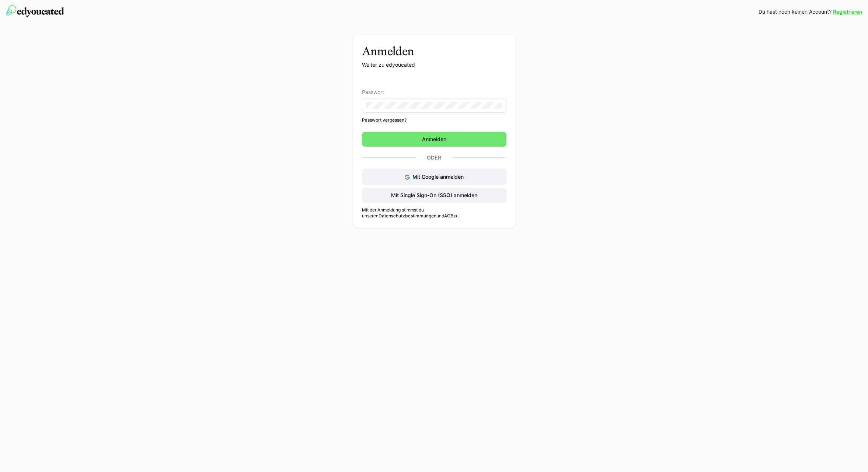 The width and height of the screenshot is (868, 472). Describe the element at coordinates (434, 158) in the screenshot. I see `p: Oder` at that location.